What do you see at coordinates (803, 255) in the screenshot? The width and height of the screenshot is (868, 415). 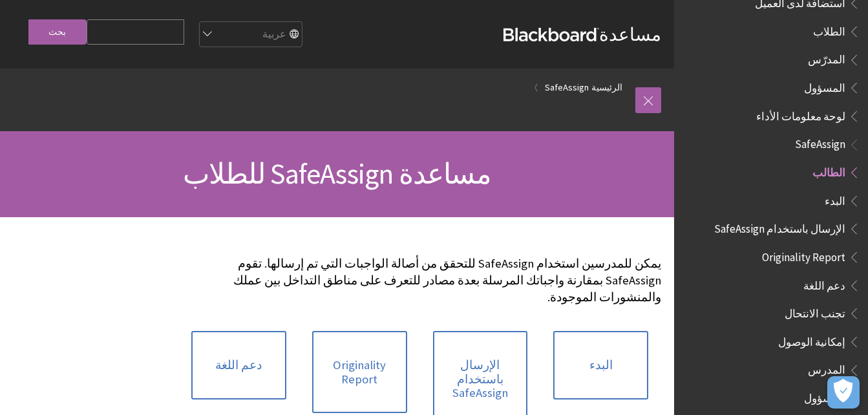 I see `span: Originality Report` at bounding box center [803, 255].